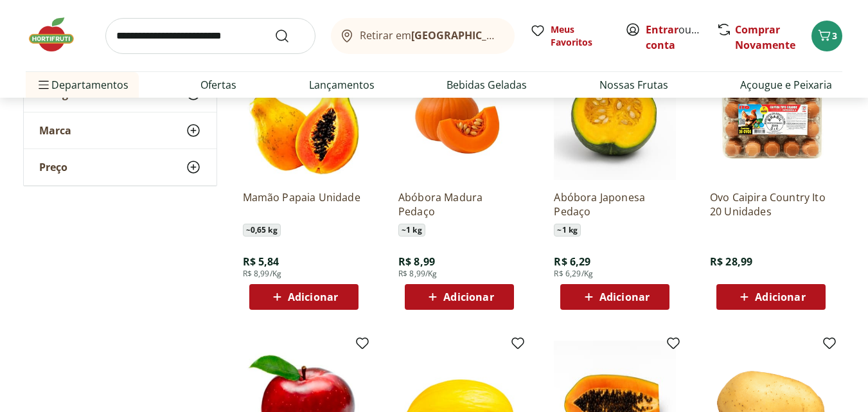  What do you see at coordinates (460, 204) in the screenshot?
I see `p: Abóbora Madura Pedaço` at bounding box center [460, 204].